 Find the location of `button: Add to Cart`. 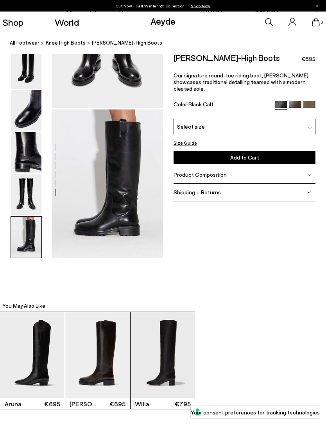

button: Add to Cart is located at coordinates (245, 158).